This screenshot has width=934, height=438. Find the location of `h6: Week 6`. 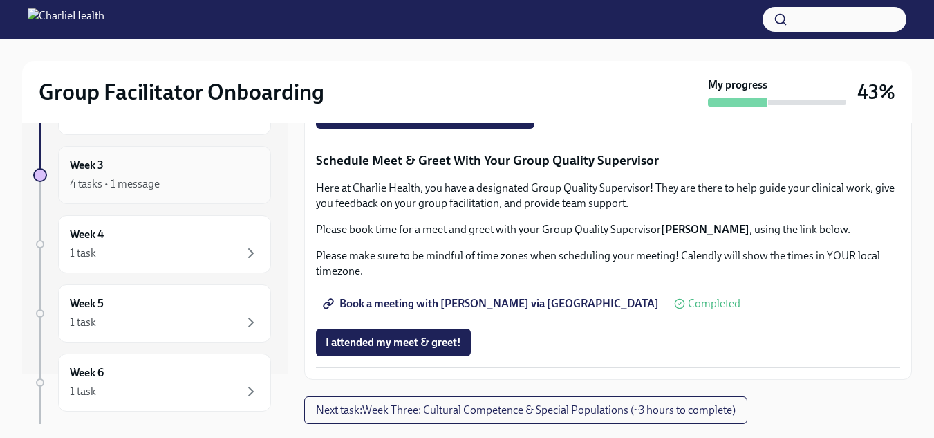

h6: Week 6 is located at coordinates (86, 373).